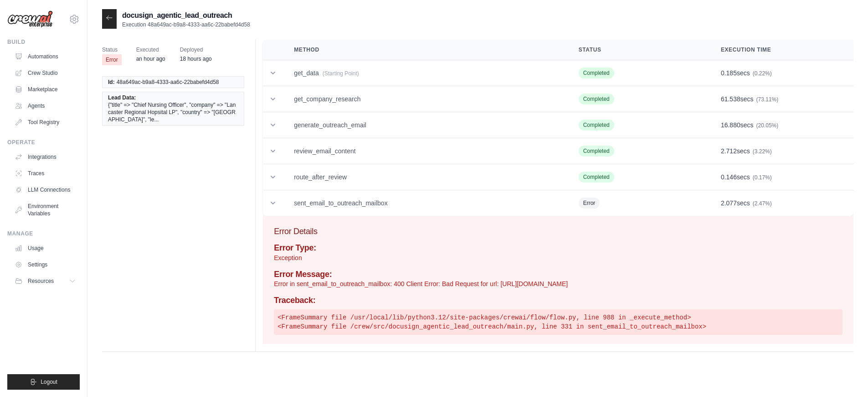 The height and width of the screenshot is (397, 868). I want to click on span: Deployed, so click(196, 49).